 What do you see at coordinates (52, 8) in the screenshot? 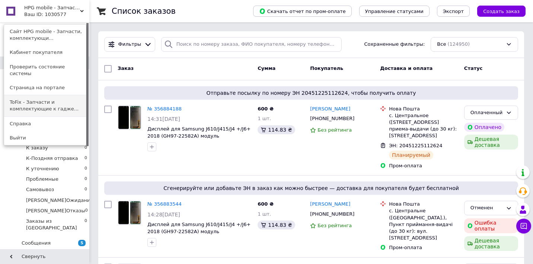
I see `span: HPG mobile - Запчасти, комплектующие и аксессуары для смартфонов и планшетов` at bounding box center [52, 8].